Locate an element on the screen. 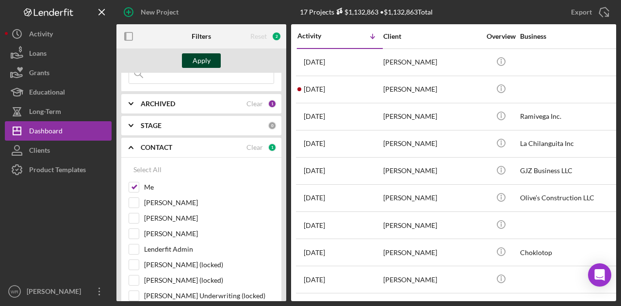 The image size is (621, 306). a: Activity is located at coordinates (58, 34).